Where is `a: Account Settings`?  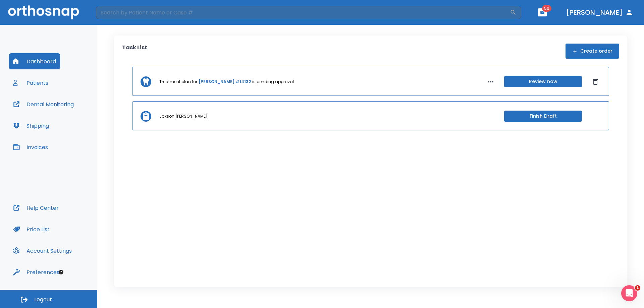 a: Account Settings is located at coordinates (42, 251).